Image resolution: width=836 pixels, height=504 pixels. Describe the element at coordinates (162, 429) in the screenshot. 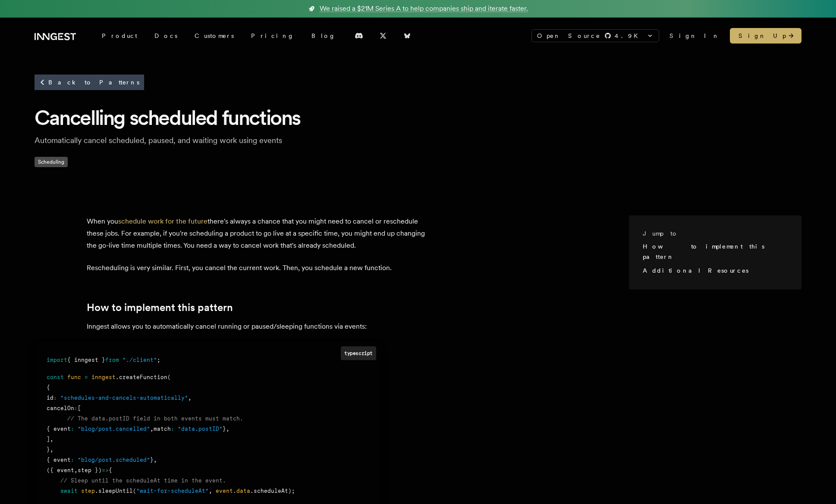

I see `span: match` at that location.